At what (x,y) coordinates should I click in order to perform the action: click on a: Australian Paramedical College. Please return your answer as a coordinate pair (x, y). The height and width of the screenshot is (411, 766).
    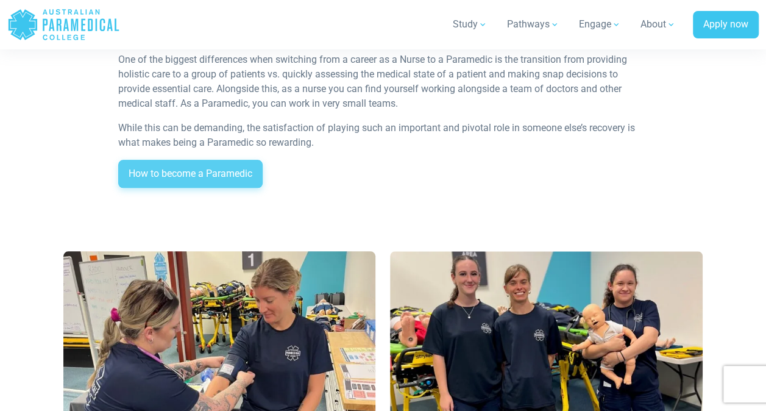
    Looking at the image, I should click on (63, 24).